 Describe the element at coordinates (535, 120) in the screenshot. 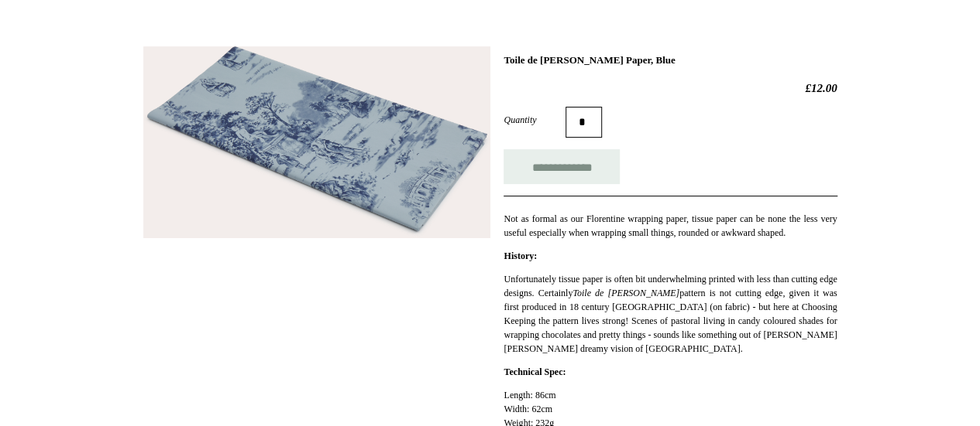

I see `label: Quantity` at that location.